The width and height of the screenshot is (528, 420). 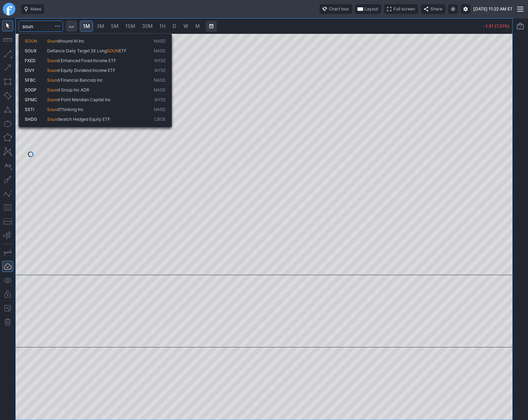 What do you see at coordinates (30, 109) in the screenshot?
I see `span: SSTI` at bounding box center [30, 109].